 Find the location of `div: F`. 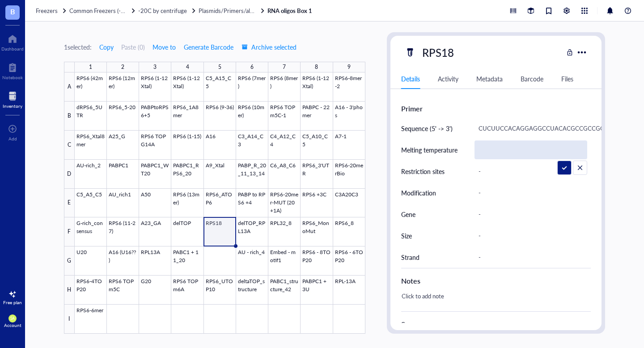

div: F is located at coordinates (70, 232).